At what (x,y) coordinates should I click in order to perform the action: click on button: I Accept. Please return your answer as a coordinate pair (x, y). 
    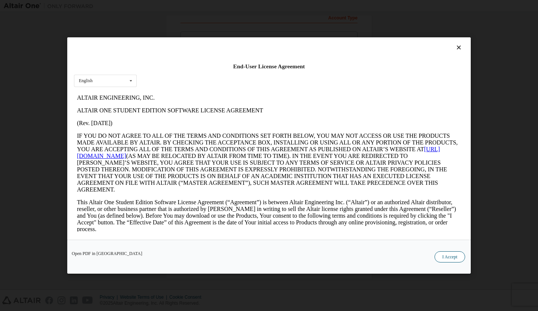
    Looking at the image, I should click on (450, 257).